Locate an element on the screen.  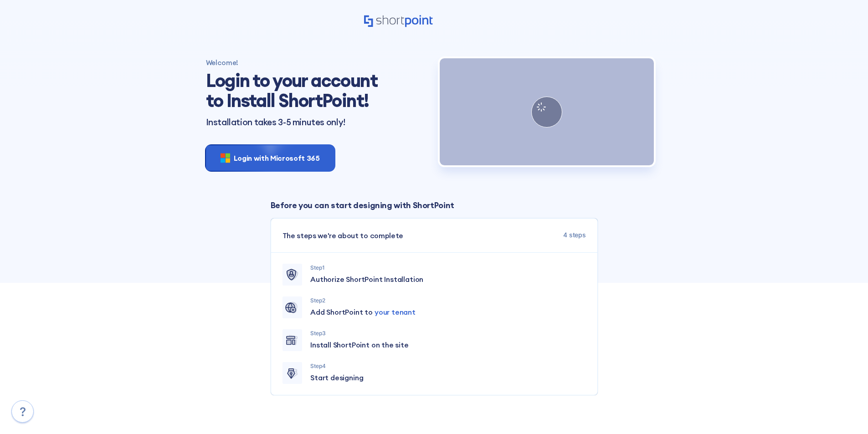
p: Step 4 is located at coordinates (448, 366).